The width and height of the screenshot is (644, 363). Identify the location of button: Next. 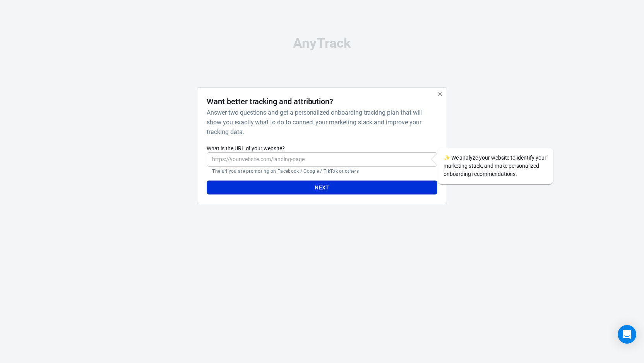
(322, 187).